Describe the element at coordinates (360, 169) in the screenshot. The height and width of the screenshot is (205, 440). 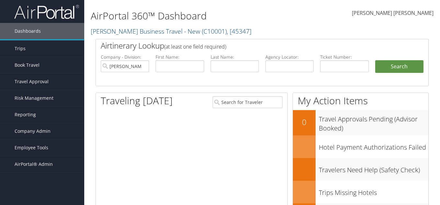
I see `a: Travelers Need Help (Safety Check)` at that location.